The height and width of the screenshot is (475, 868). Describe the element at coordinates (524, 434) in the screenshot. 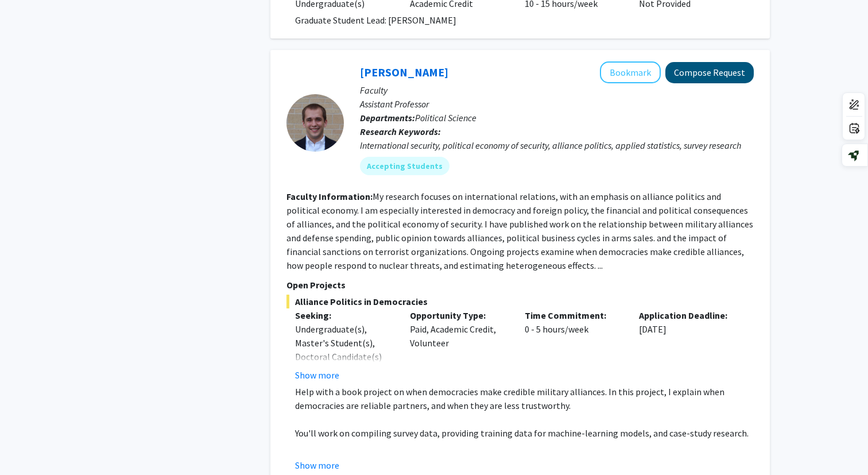

I see `p: You'll work on compiling survey data, providing training data for machine-learning models, and ca...` at that location.